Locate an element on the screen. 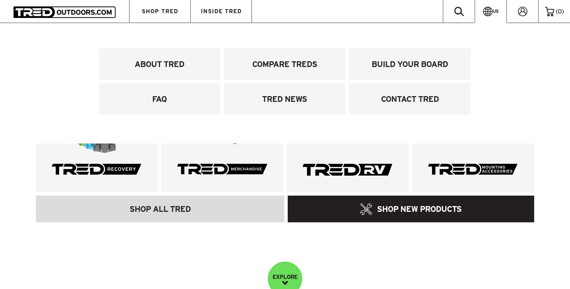 This screenshot has width=570, height=289. a: COMPARE TREDS is located at coordinates (284, 64).